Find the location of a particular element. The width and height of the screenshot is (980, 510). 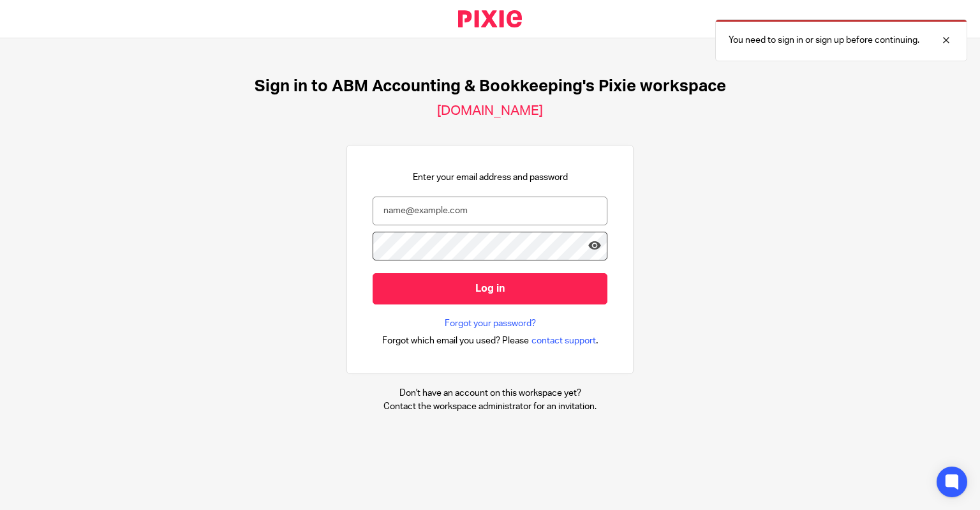

p: You need to sign in or sign up before continuing. is located at coordinates (824, 40).